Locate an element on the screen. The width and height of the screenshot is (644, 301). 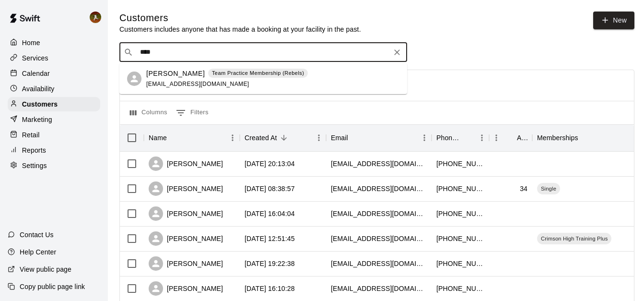
div: Calendar is located at coordinates (54, 74).